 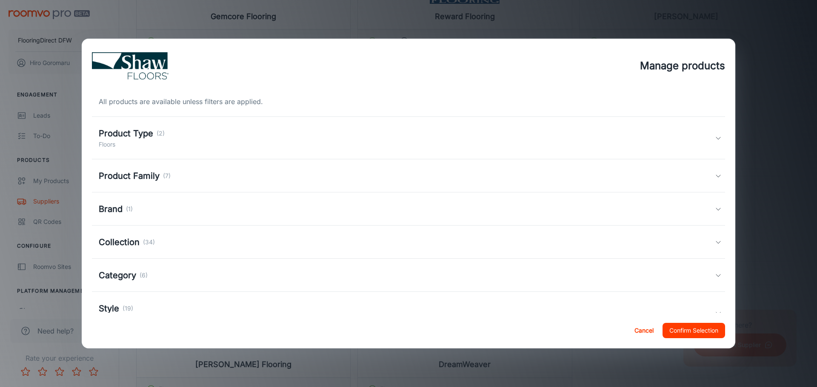 I want to click on h5: Brand, so click(x=111, y=209).